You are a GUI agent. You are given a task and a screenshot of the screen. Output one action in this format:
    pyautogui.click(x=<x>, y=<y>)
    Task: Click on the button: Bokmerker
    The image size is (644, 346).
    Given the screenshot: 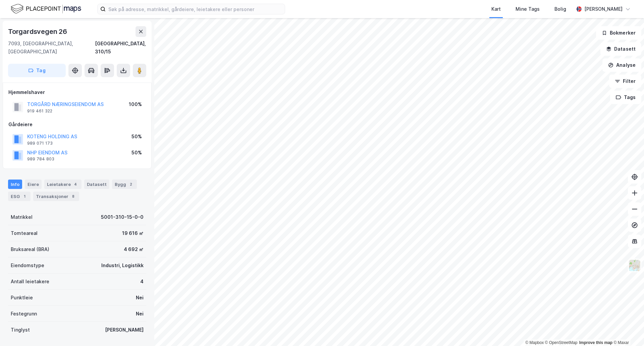 What is the action you would take?
    pyautogui.click(x=619, y=33)
    